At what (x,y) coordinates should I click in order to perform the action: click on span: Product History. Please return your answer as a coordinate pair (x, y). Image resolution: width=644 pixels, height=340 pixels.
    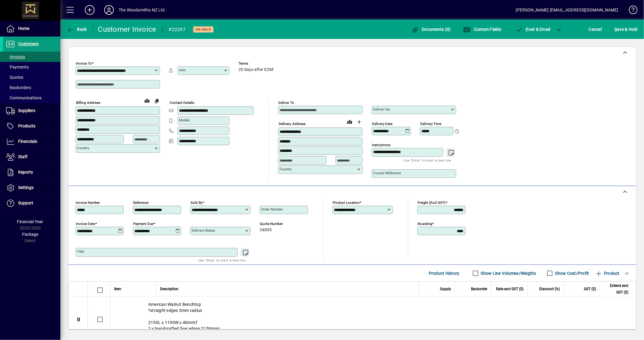
    Looking at the image, I should click on (444, 273).